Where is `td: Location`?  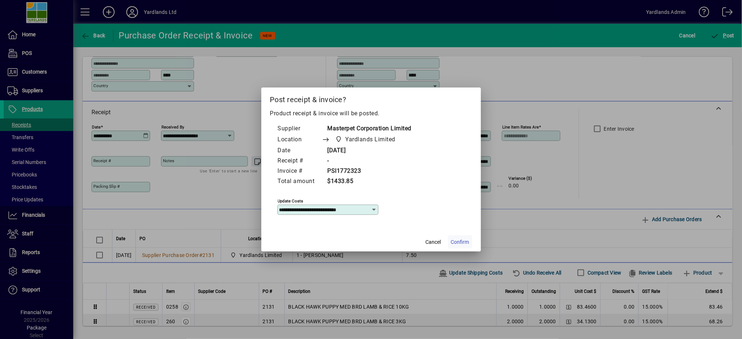 td: Location is located at coordinates (300, 140).